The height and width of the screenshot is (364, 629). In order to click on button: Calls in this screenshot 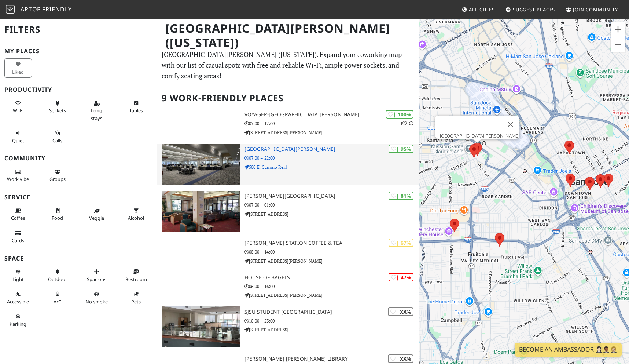, I will do `click(57, 137)`.